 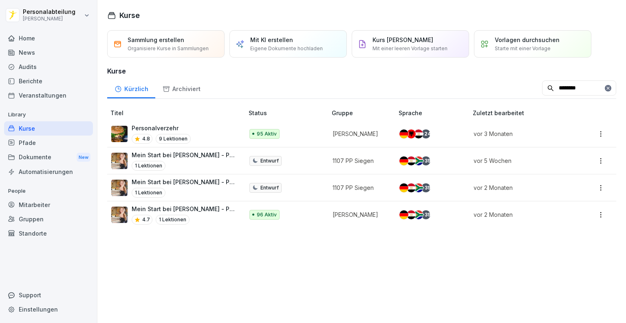 I want to click on div: Veranstaltungen, so click(x=49, y=95).